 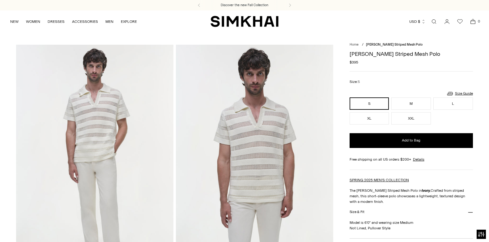 I want to click on button: L, so click(x=453, y=104).